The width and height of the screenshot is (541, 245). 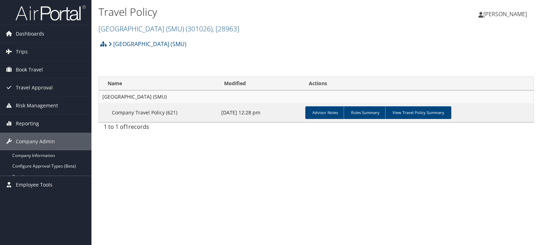 What do you see at coordinates (35, 141) in the screenshot?
I see `span: Company Admin` at bounding box center [35, 141].